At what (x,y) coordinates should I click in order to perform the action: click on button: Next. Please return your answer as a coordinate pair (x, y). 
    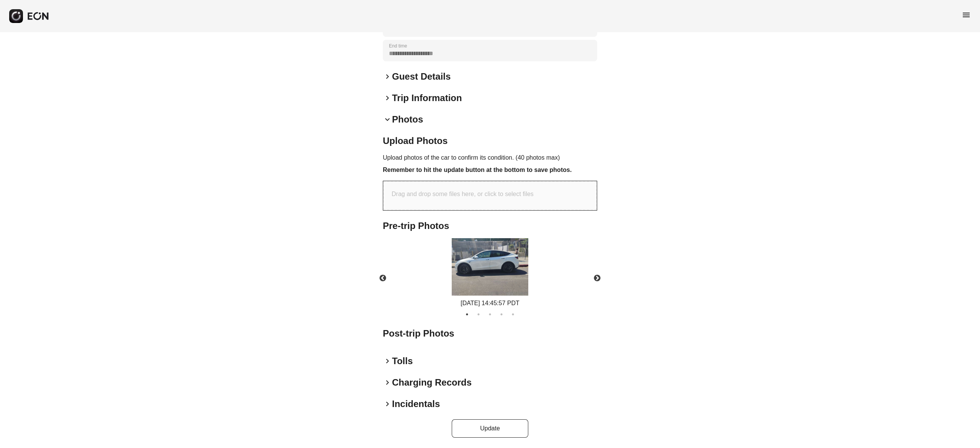
    Looking at the image, I should click on (597, 278).